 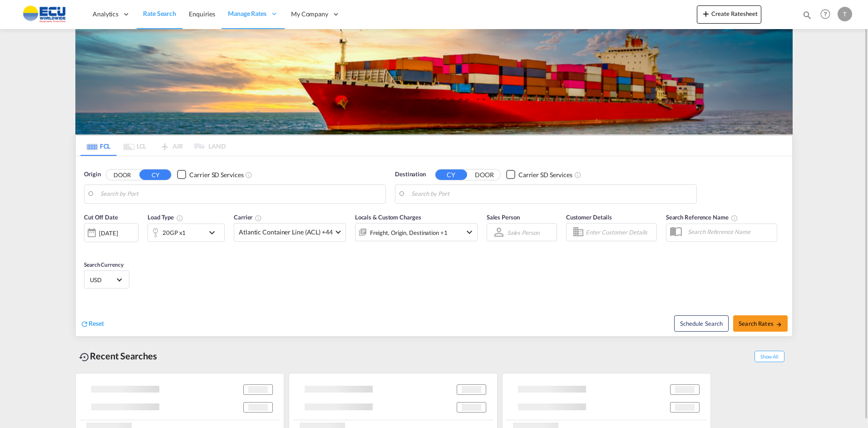 I want to click on div: T, so click(x=845, y=14).